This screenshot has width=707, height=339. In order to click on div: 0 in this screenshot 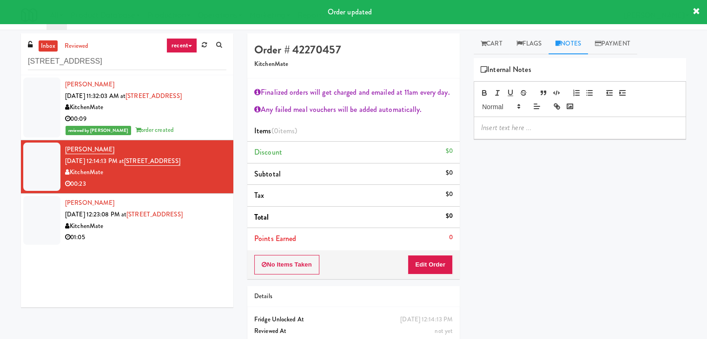, I will do `click(451, 238)`.